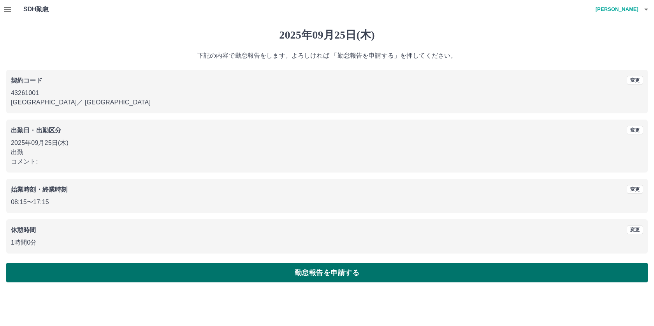  What do you see at coordinates (327, 202) in the screenshot?
I see `p: 08:15 〜 17:15` at bounding box center [327, 202].